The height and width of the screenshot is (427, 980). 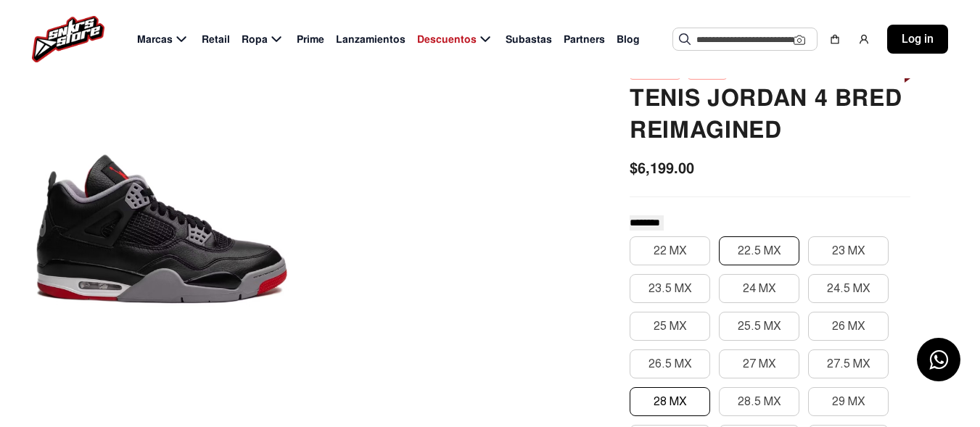 I want to click on button: 27 MX, so click(x=759, y=364).